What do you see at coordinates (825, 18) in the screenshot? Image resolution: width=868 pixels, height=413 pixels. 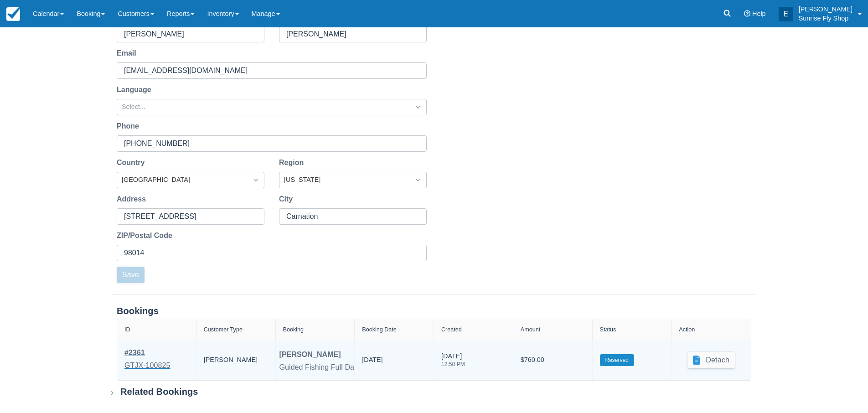 I see `p: Sunrise Fly Shop` at bounding box center [825, 18].